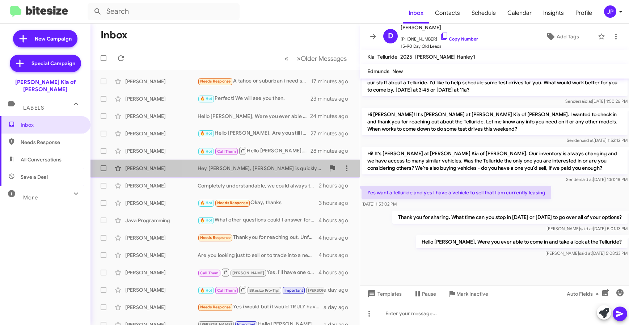 The image size is (629, 325). I want to click on div: Java Programming, so click(161, 220).